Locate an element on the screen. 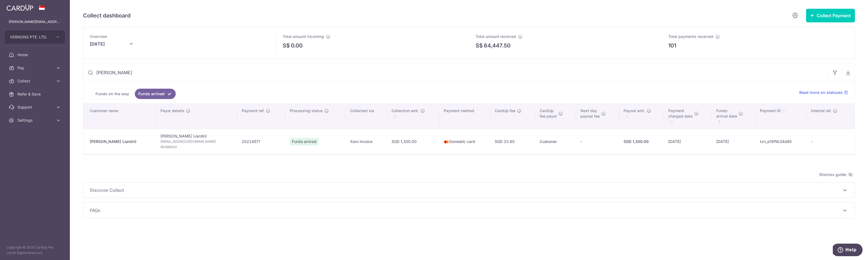 This screenshot has width=868, height=260. th: Payment ref. is located at coordinates (261, 116).